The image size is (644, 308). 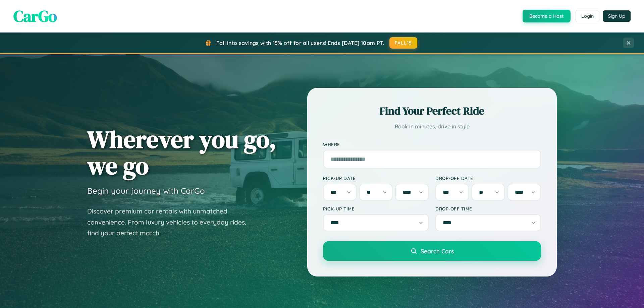 I want to click on button: Search Cars, so click(x=432, y=251).